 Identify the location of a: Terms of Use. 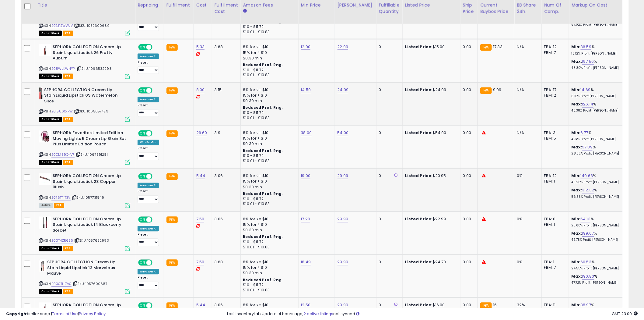
(65, 314).